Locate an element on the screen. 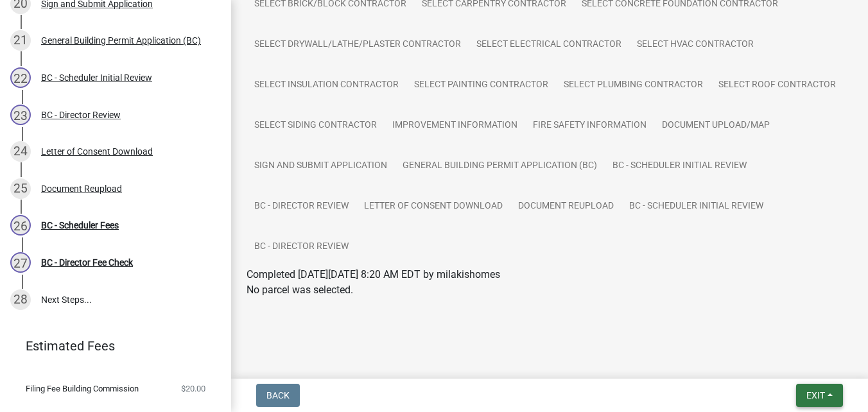  a: Fire Safety Information is located at coordinates (589, 126).